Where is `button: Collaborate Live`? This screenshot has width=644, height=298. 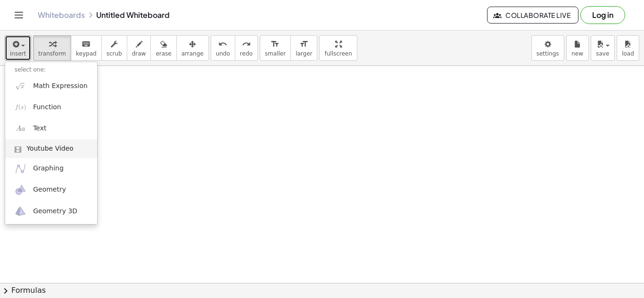
button: Collaborate Live is located at coordinates (533, 15).